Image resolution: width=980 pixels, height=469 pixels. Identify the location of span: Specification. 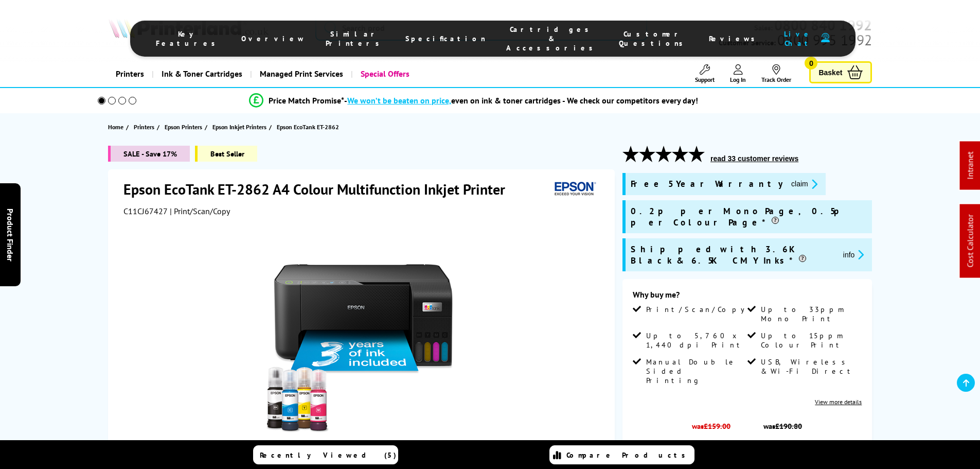
(446, 39).